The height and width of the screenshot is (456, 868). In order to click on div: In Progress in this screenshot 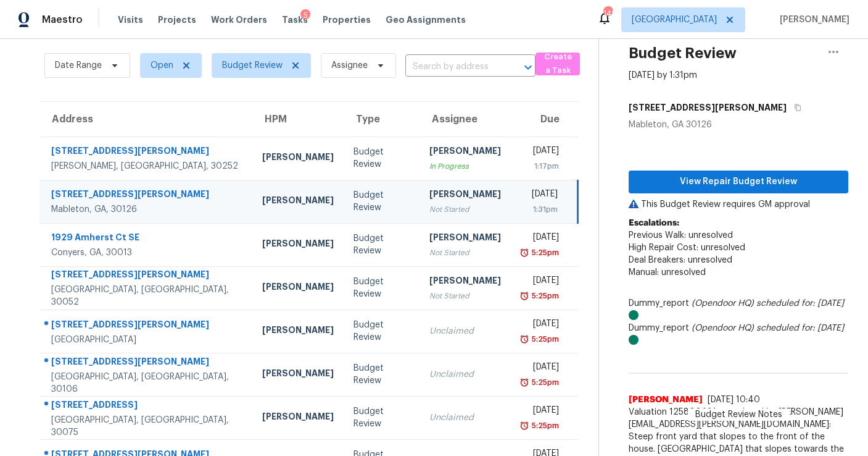, I will do `click(465, 166)`.